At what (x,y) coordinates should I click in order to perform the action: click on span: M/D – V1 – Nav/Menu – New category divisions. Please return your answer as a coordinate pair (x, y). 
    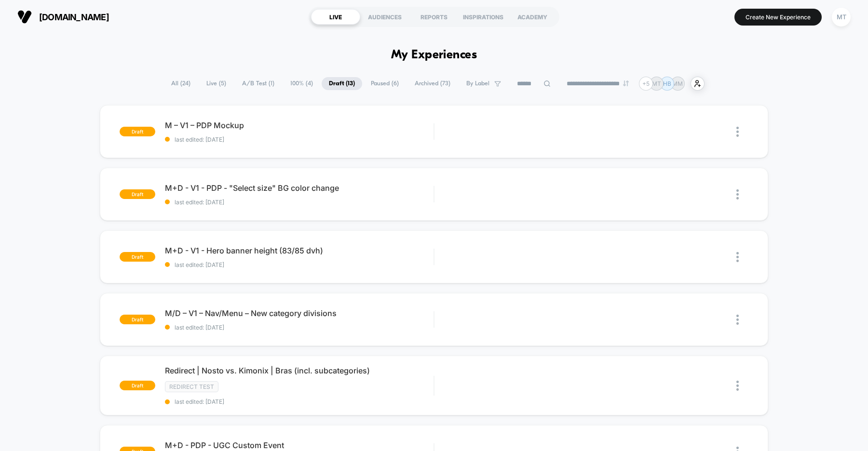
    Looking at the image, I should click on (299, 313).